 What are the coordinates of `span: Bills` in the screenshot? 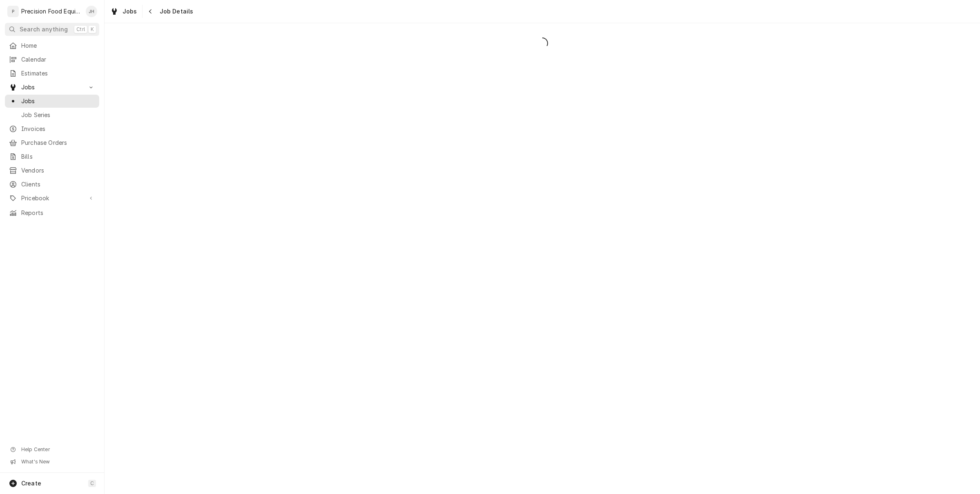 It's located at (58, 157).